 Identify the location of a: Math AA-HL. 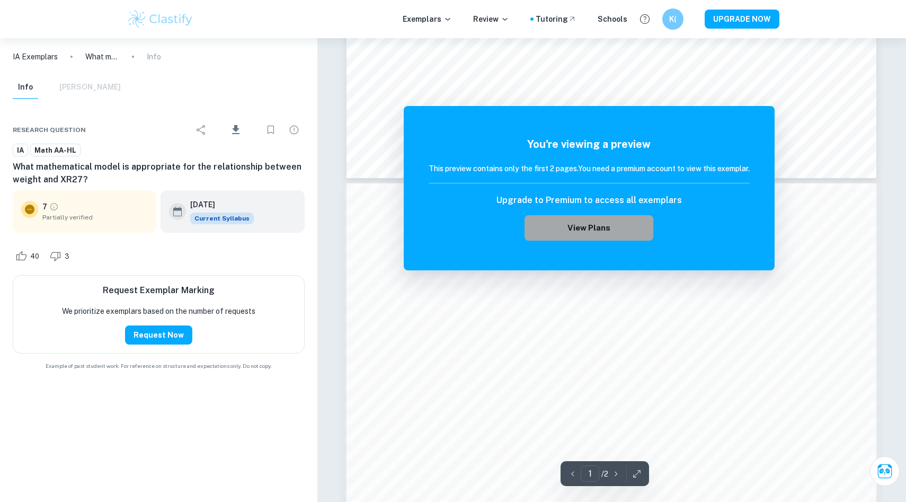
(55, 150).